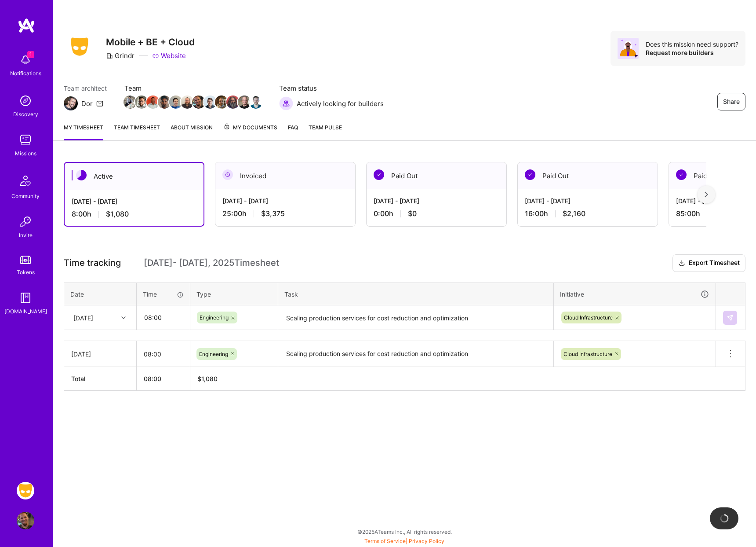 This screenshot has width=756, height=547. Describe the element at coordinates (213, 354) in the screenshot. I see `span: Engineering` at that location.